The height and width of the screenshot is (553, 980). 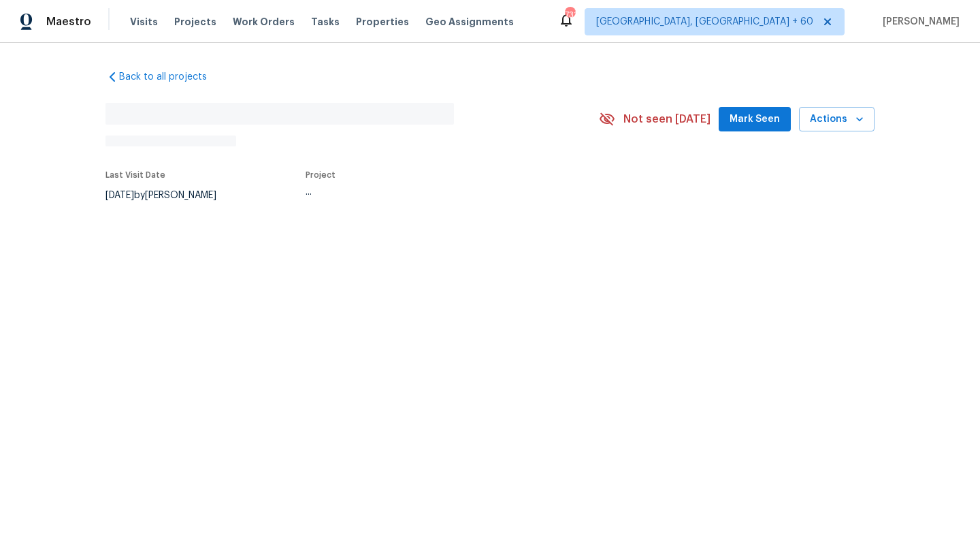 What do you see at coordinates (836, 119) in the screenshot?
I see `span: Actions` at bounding box center [836, 119].